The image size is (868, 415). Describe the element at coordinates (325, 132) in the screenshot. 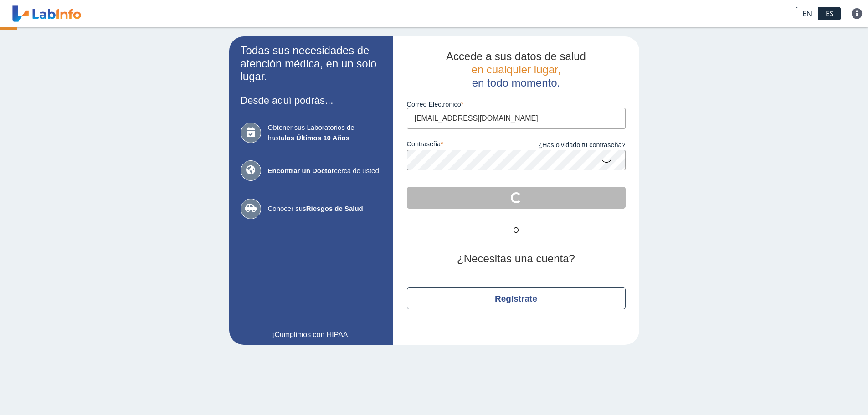

I see `span: Obtener sus Laboratorios de hasta` at that location.